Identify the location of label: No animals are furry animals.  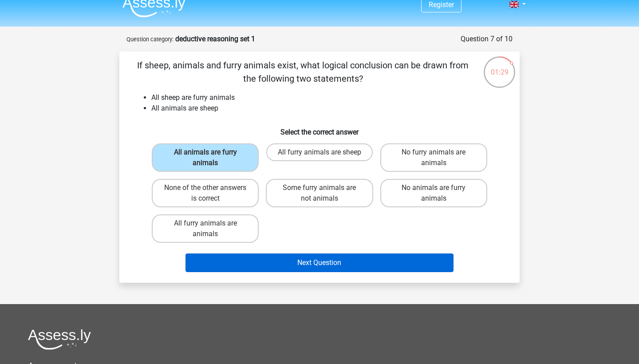
(433, 193).